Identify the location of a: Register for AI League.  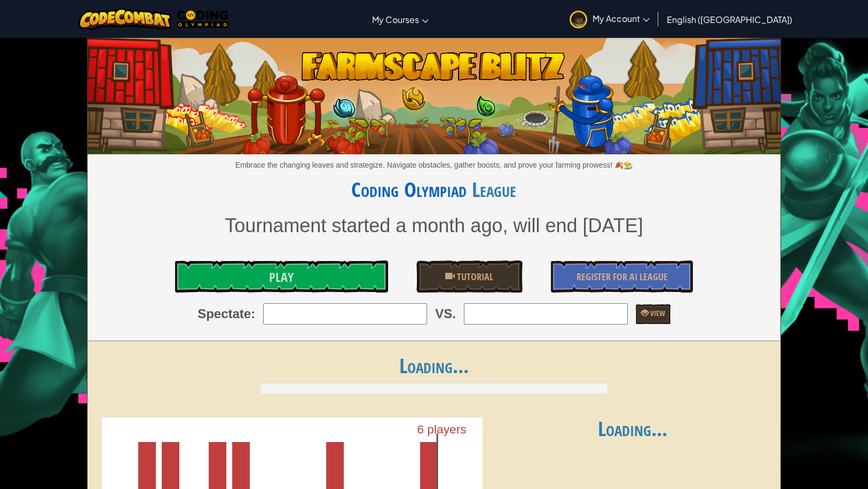
(622, 277).